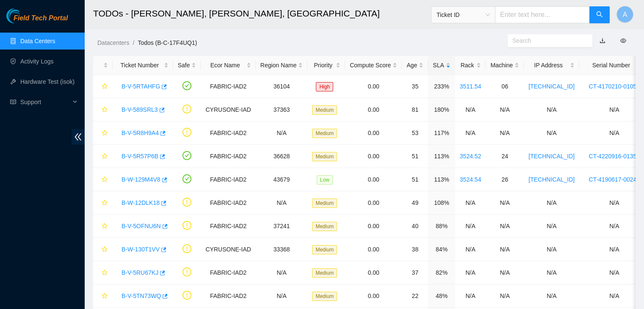 The width and height of the screenshot is (644, 309). I want to click on td: 38, so click(415, 249).